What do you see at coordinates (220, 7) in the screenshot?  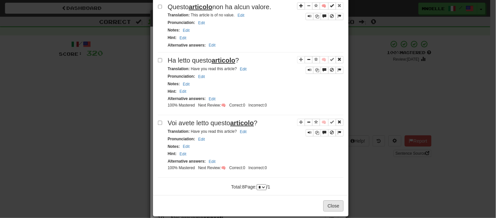 I see `span: Questo non ha alcun valore.` at bounding box center [220, 7].